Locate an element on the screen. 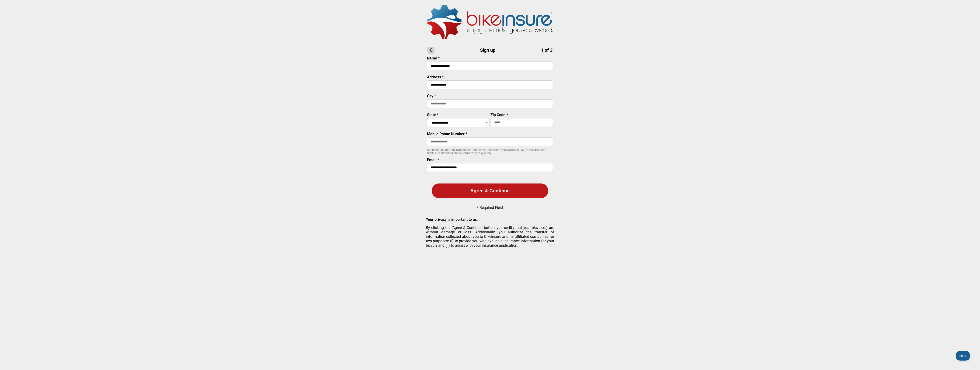  p: By submitting the applicant mobile number, you consent to receive call or SMS messages from BikeI... is located at coordinates (490, 152).